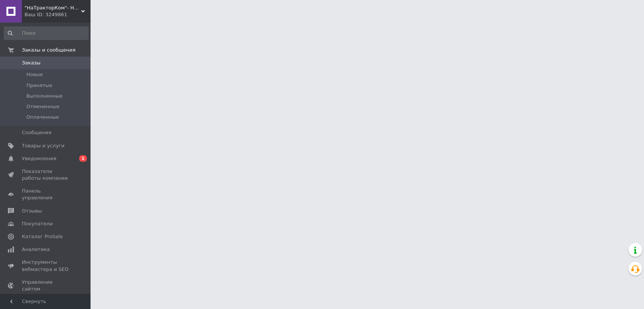 Image resolution: width=644 pixels, height=309 pixels. I want to click on span: Инструменты вебмастера и SEO, so click(46, 265).